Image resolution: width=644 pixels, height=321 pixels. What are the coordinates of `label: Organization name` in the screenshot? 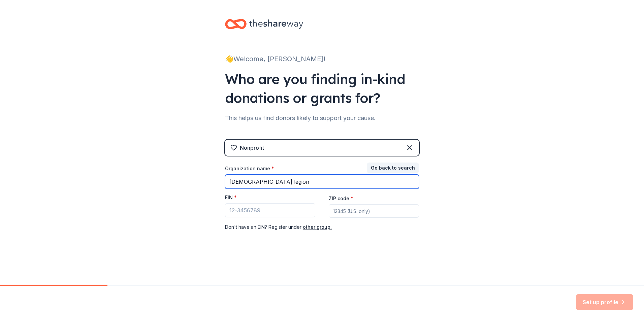 It's located at (250, 169).